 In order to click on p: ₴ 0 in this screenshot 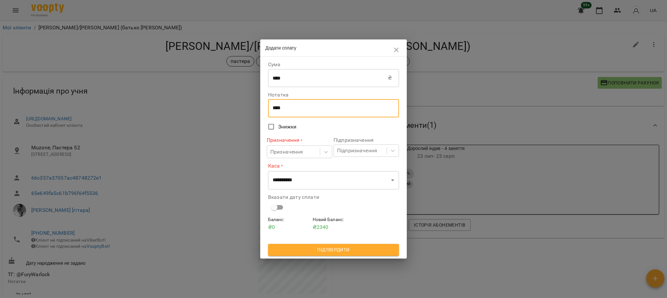, I will do `click(289, 227)`.